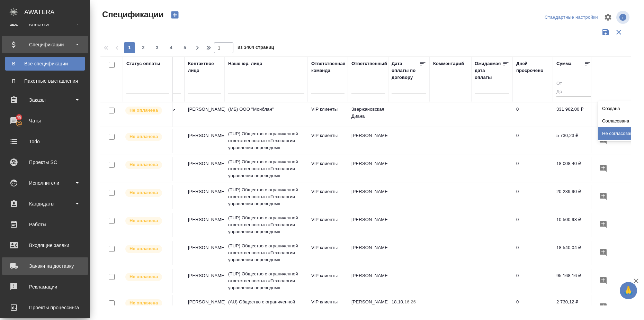 This screenshot has width=644, height=320. What do you see at coordinates (45, 245) in the screenshot?
I see `div: Входящие заявки` at bounding box center [45, 245].